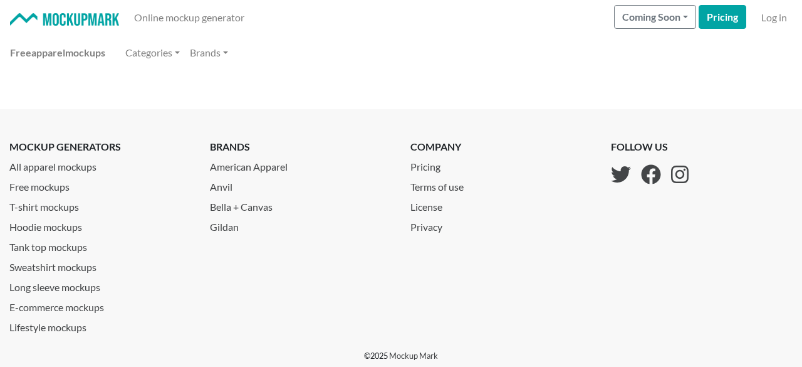 The image size is (802, 367). What do you see at coordinates (301, 164) in the screenshot?
I see `a: American Apparel` at bounding box center [301, 164].